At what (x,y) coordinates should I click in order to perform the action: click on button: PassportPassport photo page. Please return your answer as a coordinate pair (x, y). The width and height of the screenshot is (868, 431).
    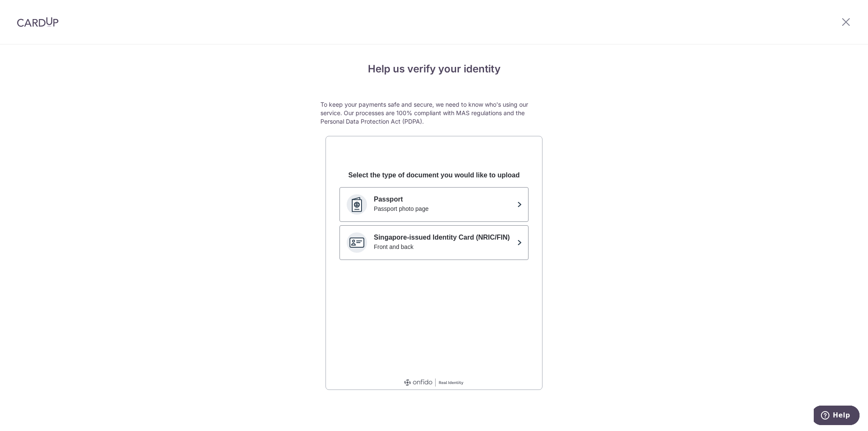
    Looking at the image, I should click on (434, 205).